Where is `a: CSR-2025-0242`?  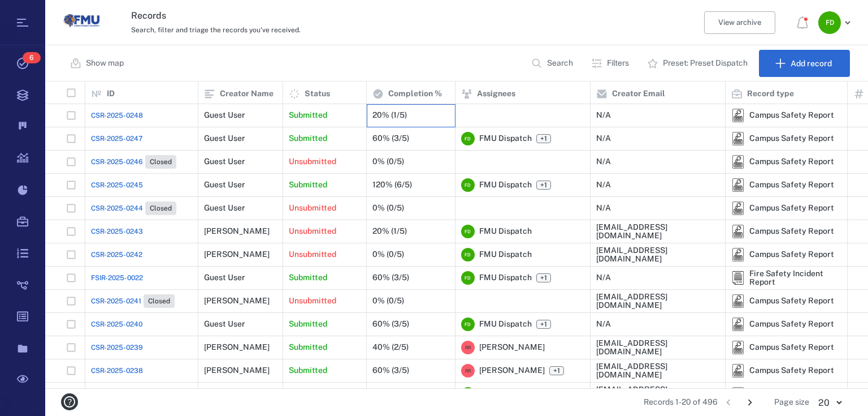
a: CSR-2025-0242 is located at coordinates (117, 255).